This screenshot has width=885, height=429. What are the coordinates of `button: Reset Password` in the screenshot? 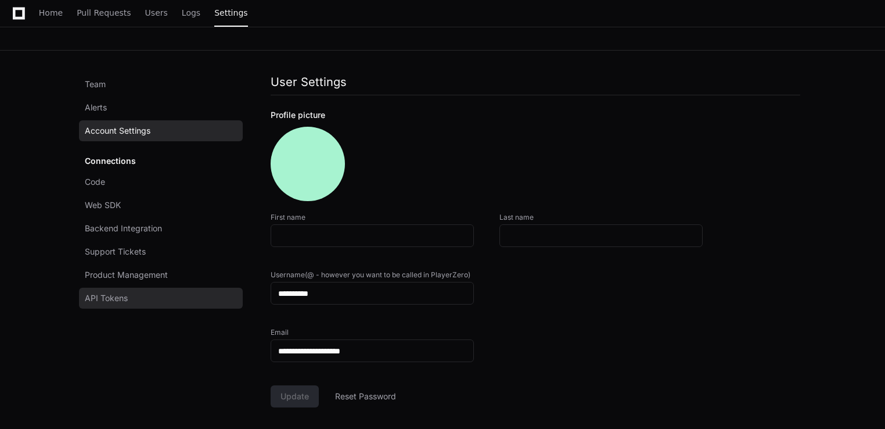 It's located at (365, 396).